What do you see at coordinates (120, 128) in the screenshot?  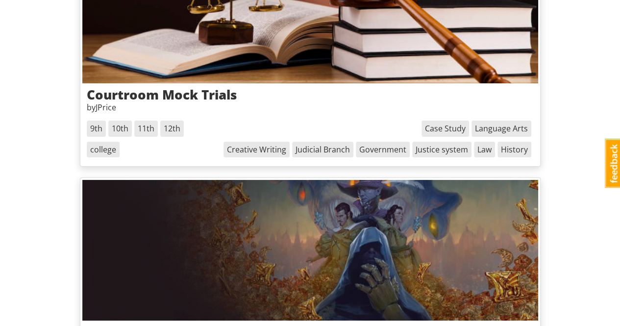 I see `span: 10th` at bounding box center [120, 128].